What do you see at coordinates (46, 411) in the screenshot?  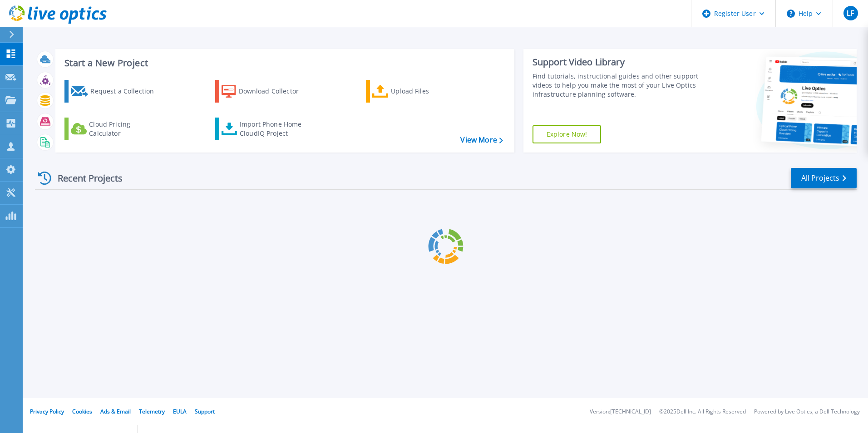 I see `a: Privacy Policy` at bounding box center [46, 411].